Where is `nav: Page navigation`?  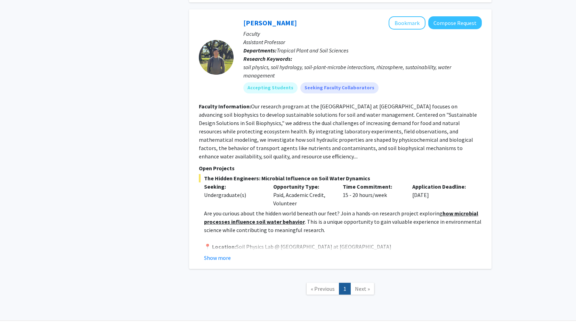
nav: Page navigation is located at coordinates (340, 290).